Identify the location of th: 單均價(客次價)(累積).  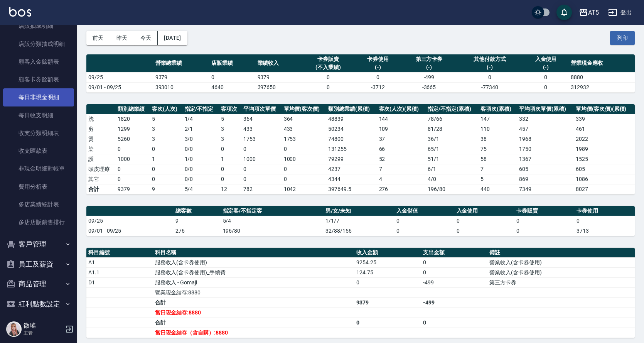
(604, 109).